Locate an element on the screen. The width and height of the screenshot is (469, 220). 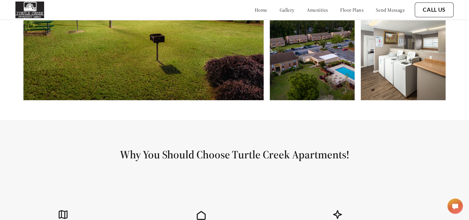
img: Company logo is located at coordinates (30, 10).